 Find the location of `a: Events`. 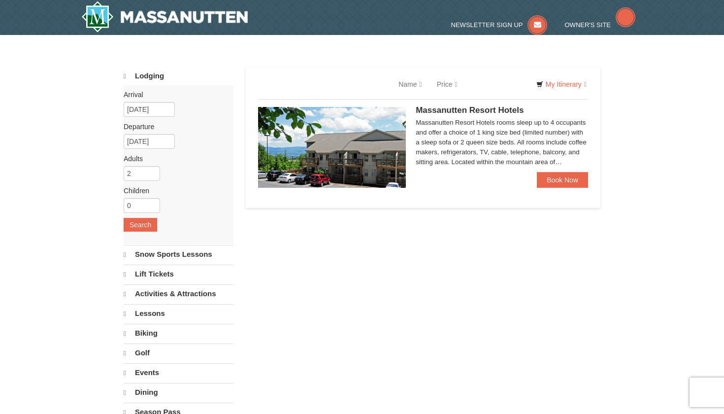

a: Events is located at coordinates (178, 372).